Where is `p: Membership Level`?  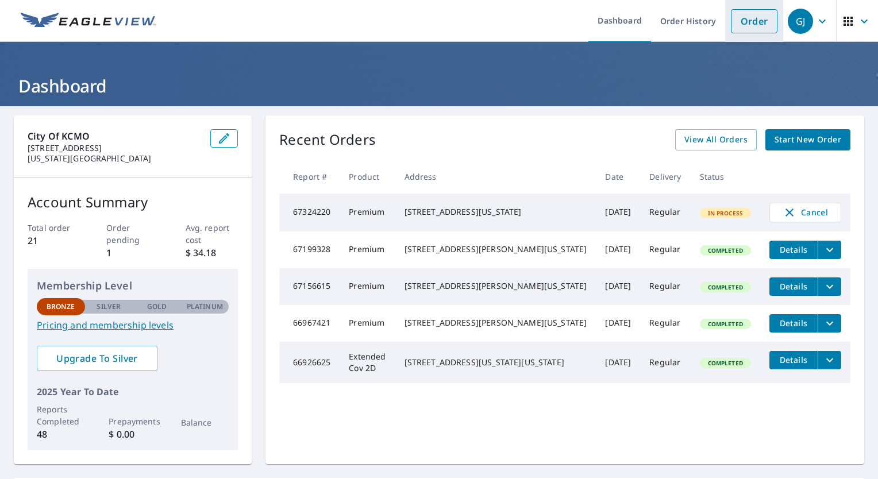 p: Membership Level is located at coordinates (133, 286).